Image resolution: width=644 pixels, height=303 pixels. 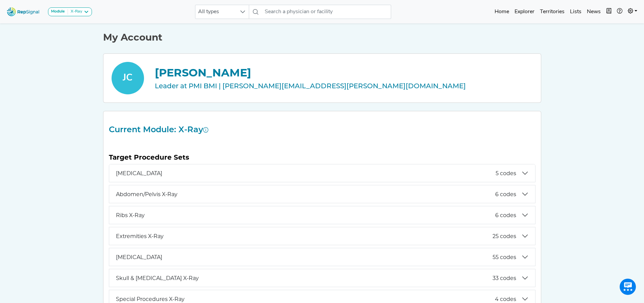 What do you see at coordinates (502, 12) in the screenshot?
I see `a: Home` at bounding box center [502, 12].